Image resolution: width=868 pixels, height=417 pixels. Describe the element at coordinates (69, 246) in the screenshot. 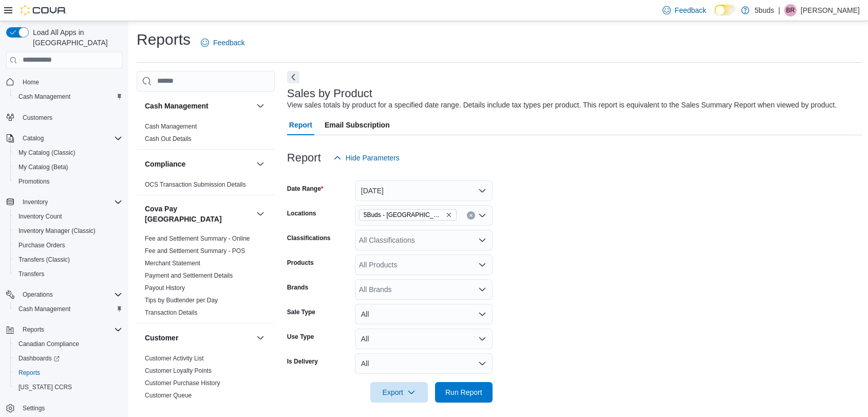

I see `span: Purchase Orders` at that location.